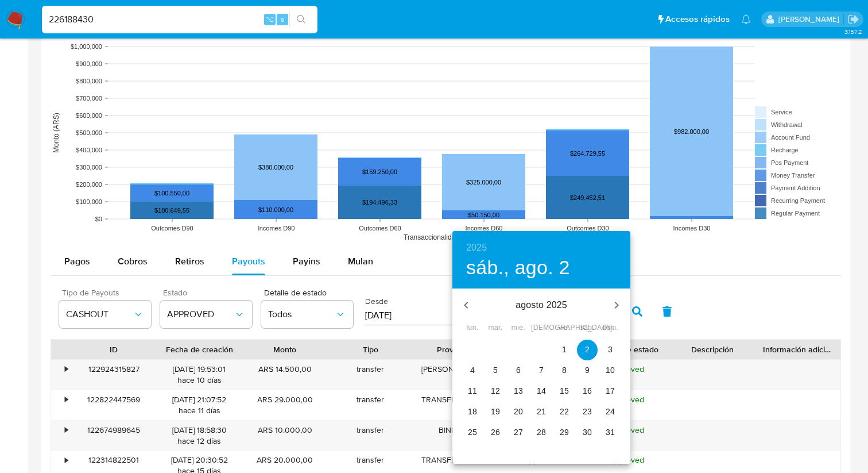  What do you see at coordinates (473, 412) in the screenshot?
I see `button: 18` at bounding box center [473, 412].